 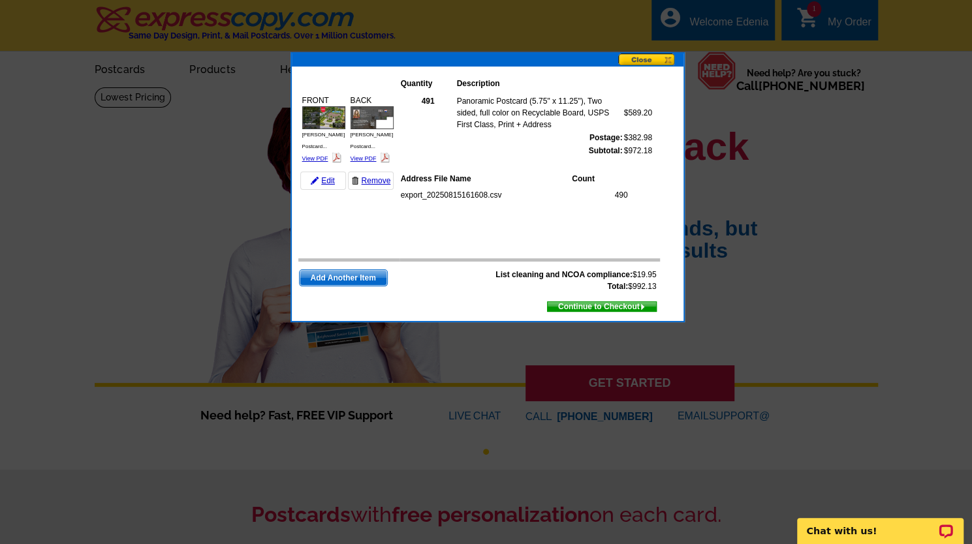 What do you see at coordinates (602, 307) in the screenshot?
I see `a: Continue to Checkout` at bounding box center [602, 307].